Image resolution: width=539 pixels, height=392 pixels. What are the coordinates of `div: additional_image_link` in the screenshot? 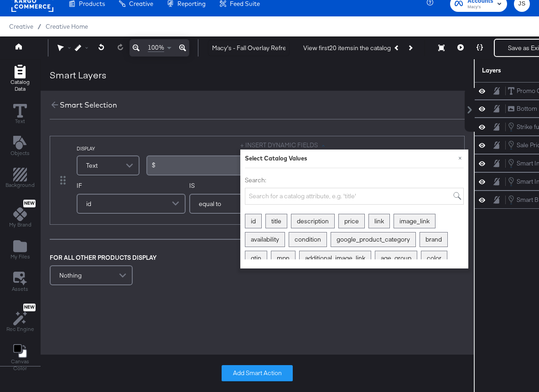 It's located at (335, 258).